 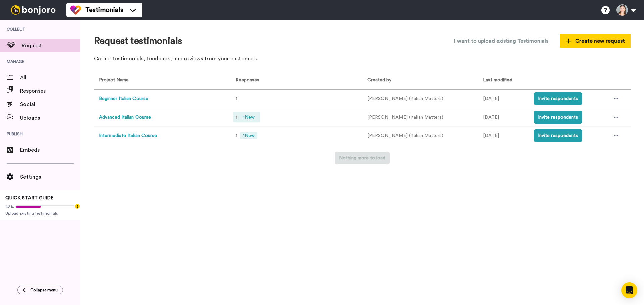 I want to click on span: Settings, so click(x=50, y=177).